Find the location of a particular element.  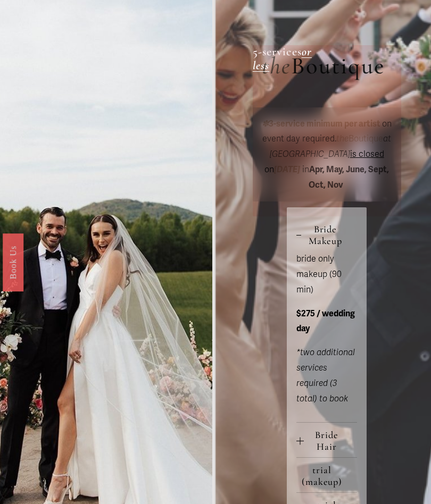

button: Bride Makeup is located at coordinates (327, 234).